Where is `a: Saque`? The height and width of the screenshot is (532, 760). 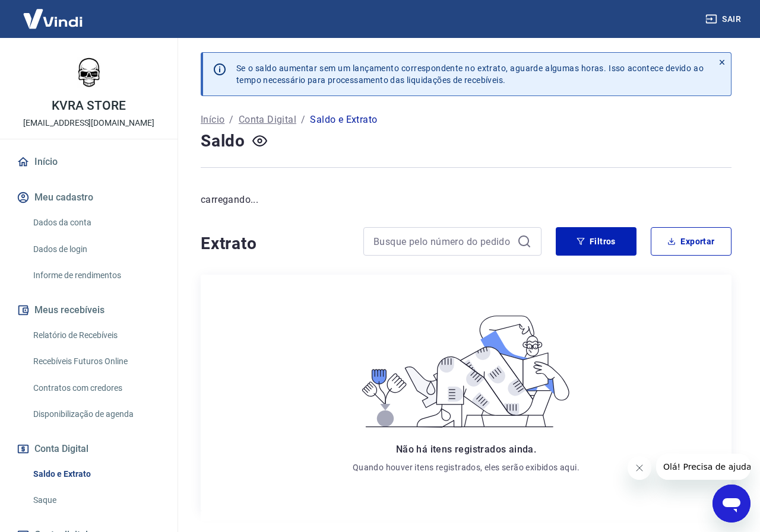 a: Saque is located at coordinates (96, 500).